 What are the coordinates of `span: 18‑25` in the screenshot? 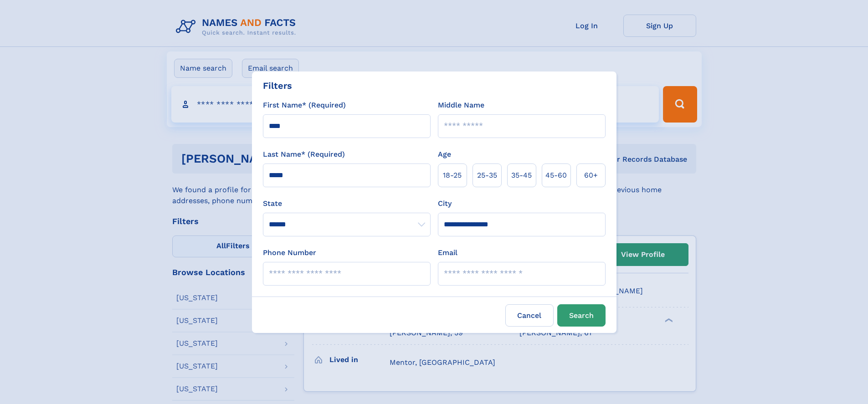 It's located at (452, 176).